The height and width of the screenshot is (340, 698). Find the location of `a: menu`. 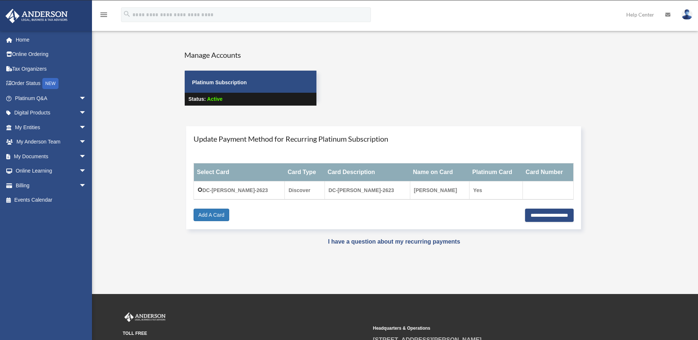

a: menu is located at coordinates (104, 16).